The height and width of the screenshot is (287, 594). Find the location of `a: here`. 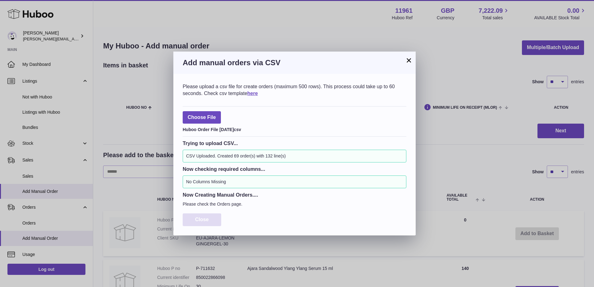

a: here is located at coordinates (253, 93).